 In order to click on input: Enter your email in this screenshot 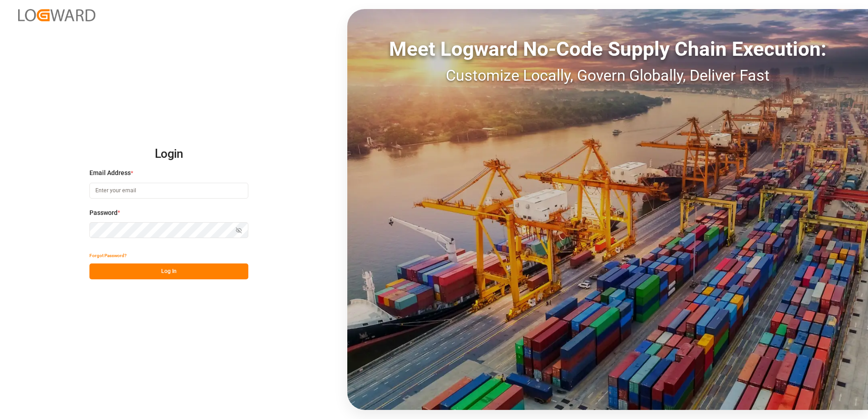, I will do `click(169, 191)`.